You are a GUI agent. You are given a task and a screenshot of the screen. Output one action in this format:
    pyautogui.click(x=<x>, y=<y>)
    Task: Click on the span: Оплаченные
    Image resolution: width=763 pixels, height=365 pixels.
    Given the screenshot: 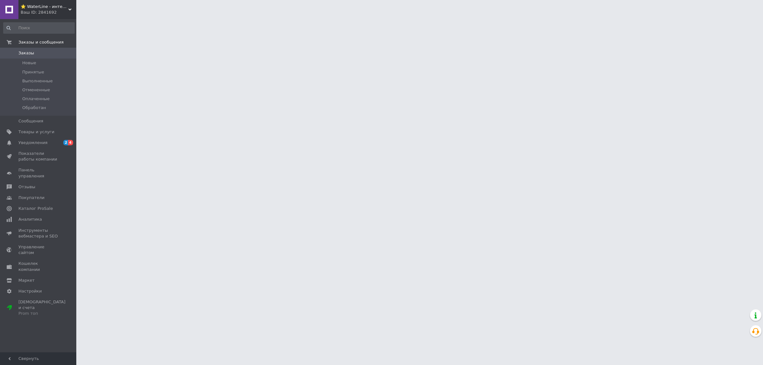 What is the action you would take?
    pyautogui.click(x=36, y=99)
    